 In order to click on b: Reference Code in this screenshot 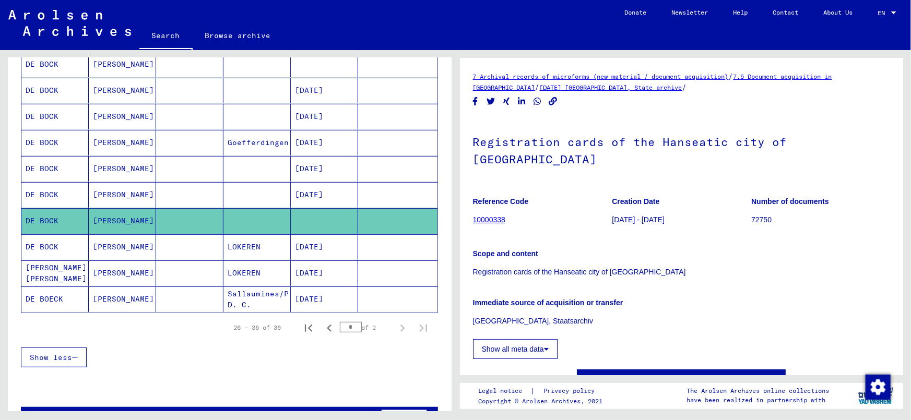, I will do `click(501, 202)`.